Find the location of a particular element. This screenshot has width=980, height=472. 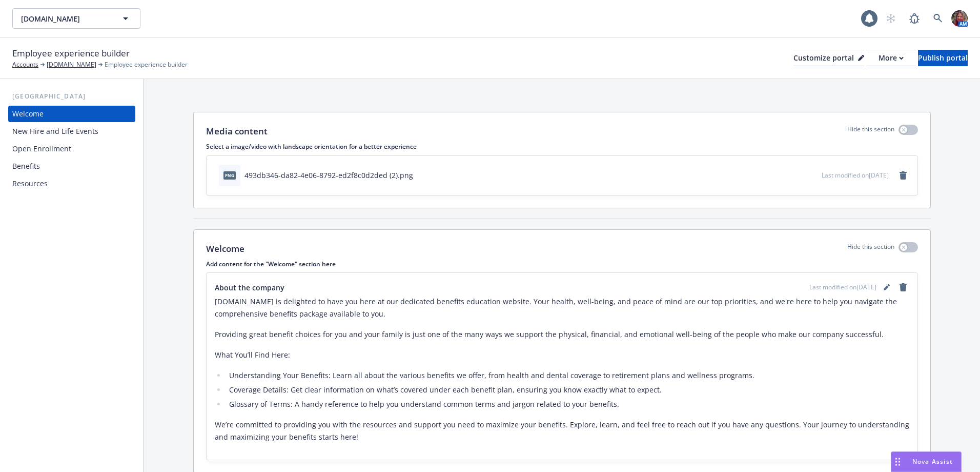

a: Start snowing is located at coordinates (891, 19).